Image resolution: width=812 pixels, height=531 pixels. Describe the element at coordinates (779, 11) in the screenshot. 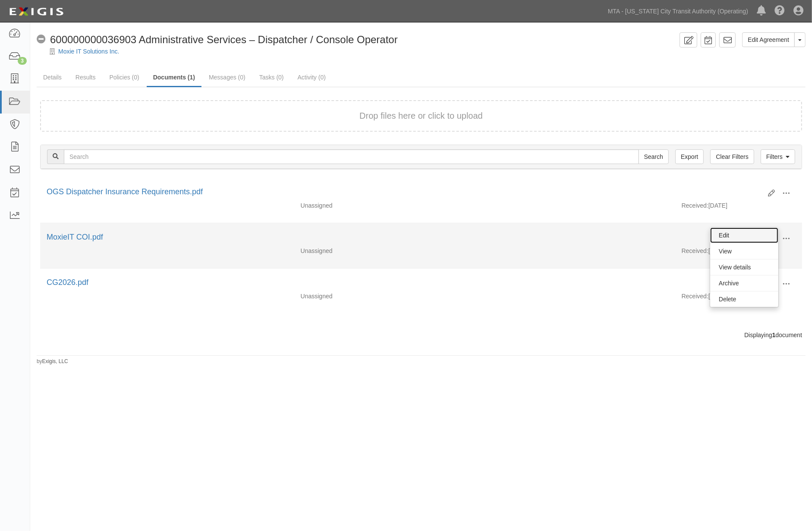

I see `i: Help Center - Complianz` at that location.